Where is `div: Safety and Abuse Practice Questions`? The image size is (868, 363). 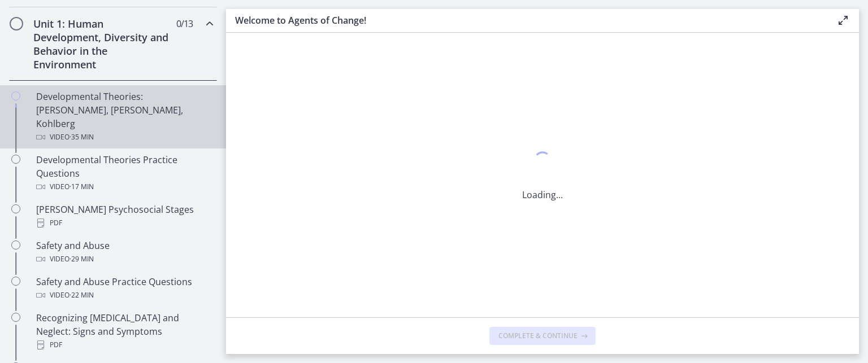
div: Safety and Abuse Practice Questions is located at coordinates (124, 289).